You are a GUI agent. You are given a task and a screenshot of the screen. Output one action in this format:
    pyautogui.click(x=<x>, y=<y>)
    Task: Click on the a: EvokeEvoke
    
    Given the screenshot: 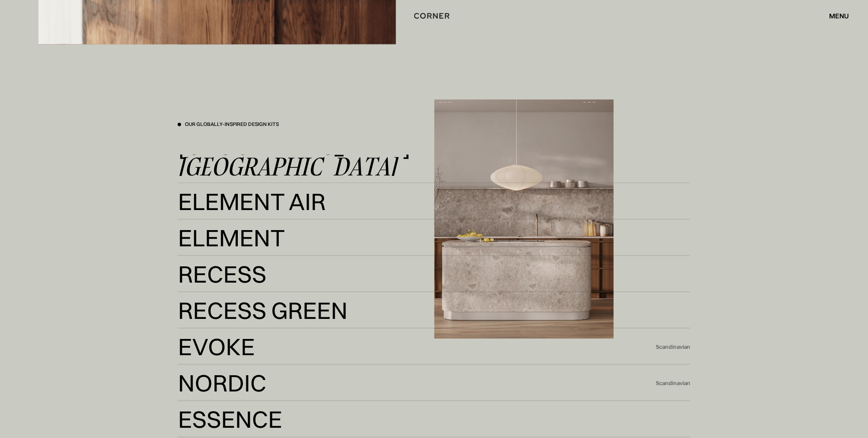 What is the action you would take?
    pyautogui.click(x=417, y=347)
    